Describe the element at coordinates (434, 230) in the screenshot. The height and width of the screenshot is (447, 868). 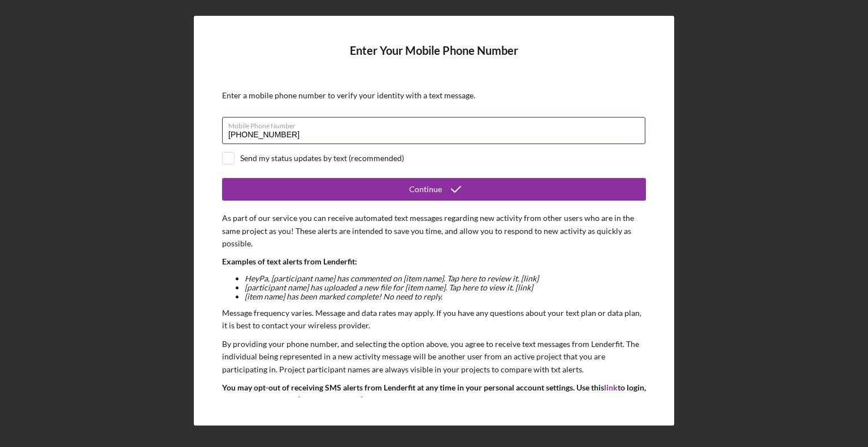
I see `p: As part of our service you can receive automated text messages regarding new activity from other ...` at that location.